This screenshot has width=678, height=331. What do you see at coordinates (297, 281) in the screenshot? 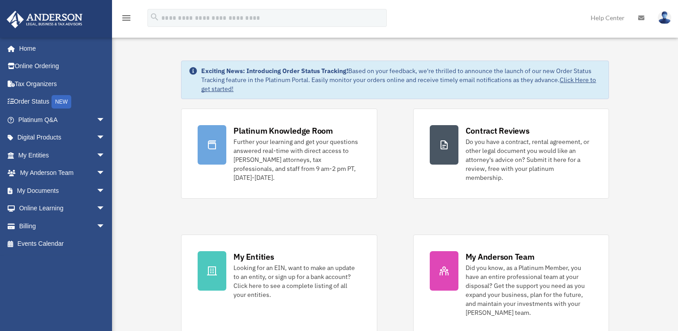
I see `div: Looking for an EIN, want to make an update to an entity, or sign up for a bank account? Click her...` at bounding box center [297, 281].